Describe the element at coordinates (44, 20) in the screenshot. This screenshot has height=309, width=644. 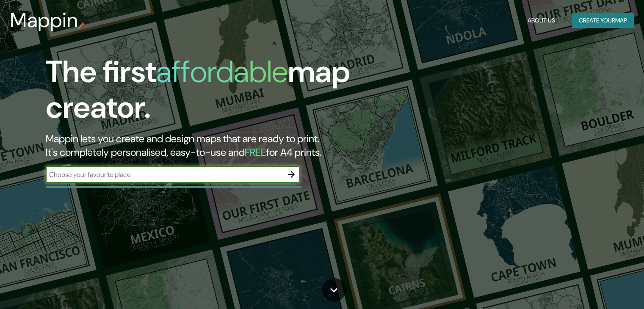
I see `h3: Mappin` at that location.